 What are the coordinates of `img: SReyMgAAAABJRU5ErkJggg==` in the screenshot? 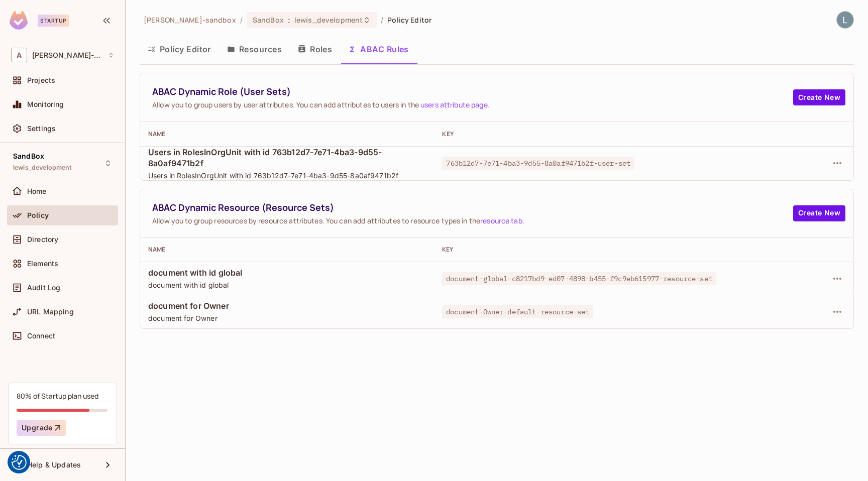 It's located at (19, 20).